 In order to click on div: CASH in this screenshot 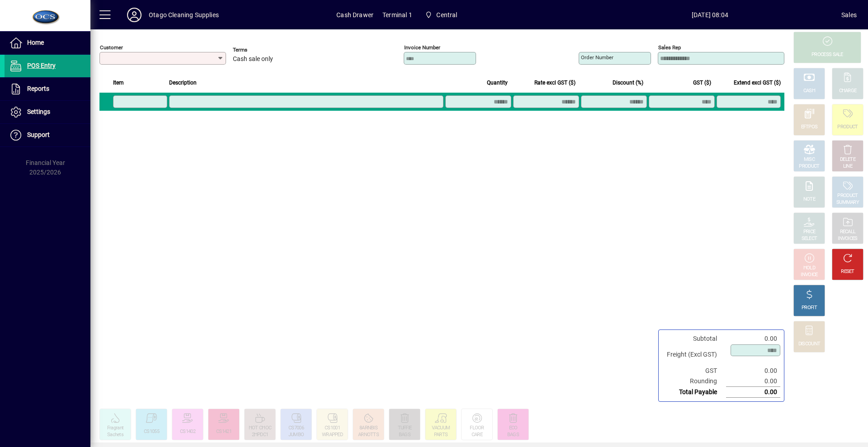, I will do `click(809, 91)`.